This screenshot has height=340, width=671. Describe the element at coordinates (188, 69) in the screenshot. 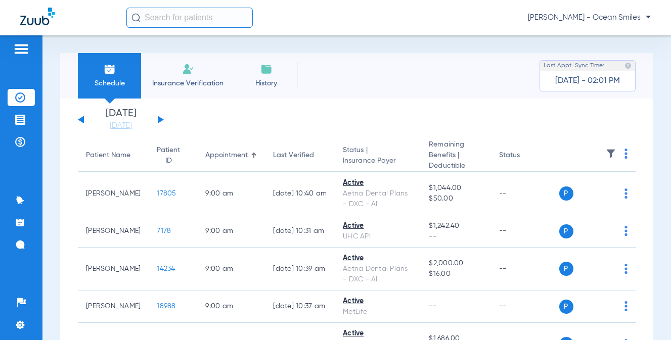

I see `img: Manual Insurance Verification` at that location.